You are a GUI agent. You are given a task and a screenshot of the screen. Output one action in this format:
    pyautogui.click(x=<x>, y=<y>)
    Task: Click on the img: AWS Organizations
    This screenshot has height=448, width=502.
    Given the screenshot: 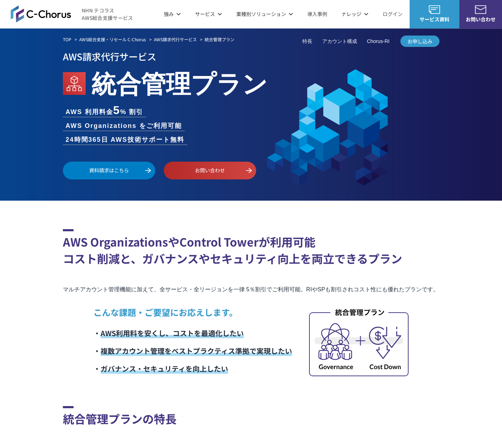 What is the action you would take?
    pyautogui.click(x=74, y=83)
    